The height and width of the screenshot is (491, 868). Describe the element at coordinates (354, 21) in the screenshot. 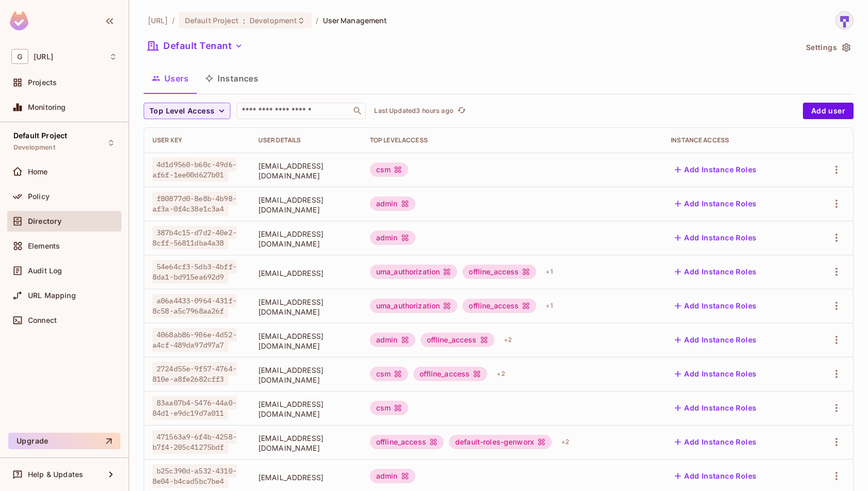

I see `span: User Management` at that location.